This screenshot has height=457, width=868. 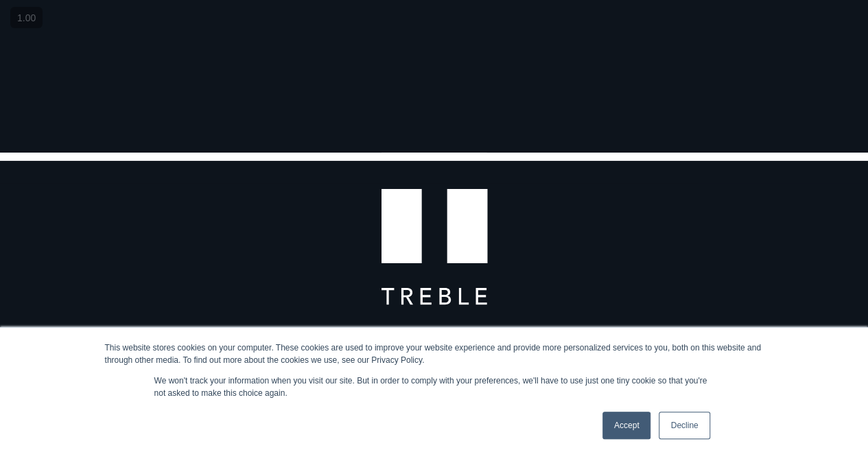 I want to click on a: Decline, so click(x=684, y=425).